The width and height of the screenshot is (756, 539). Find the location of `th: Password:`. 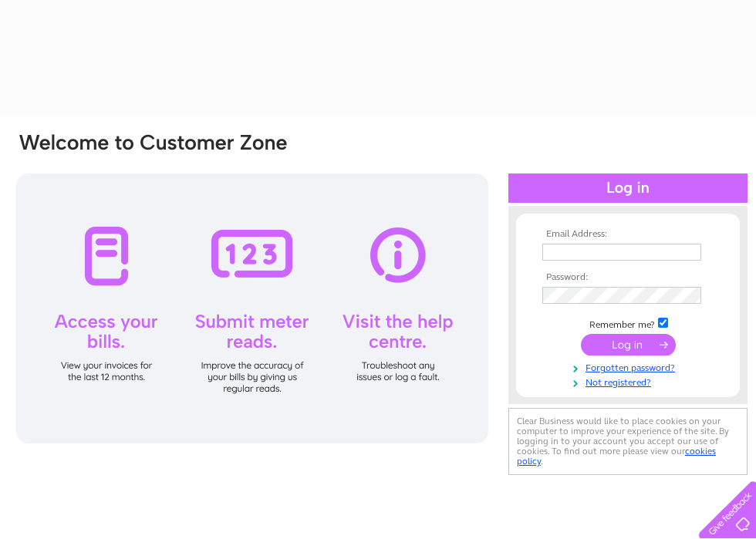

th: Password: is located at coordinates (628, 278).